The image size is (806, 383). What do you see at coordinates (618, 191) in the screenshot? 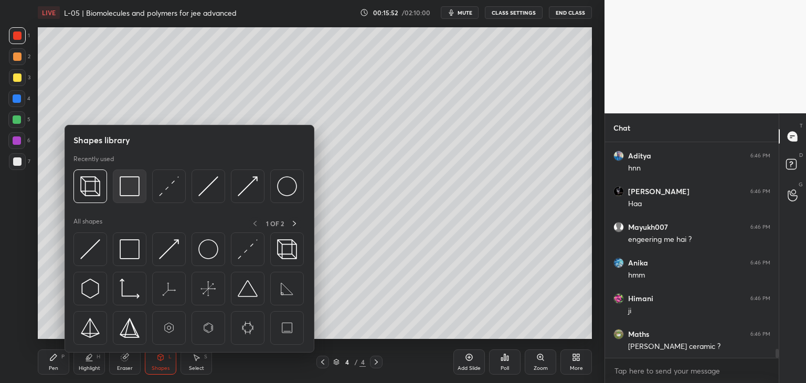
I see `img: 4b9450a7b8b3460c85d8a1959f1f206c.jpg` at bounding box center [618, 191].